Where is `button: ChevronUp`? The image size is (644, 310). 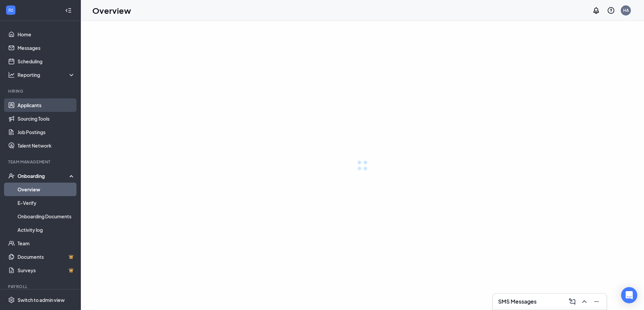
button: ChevronUp is located at coordinates (584, 302).